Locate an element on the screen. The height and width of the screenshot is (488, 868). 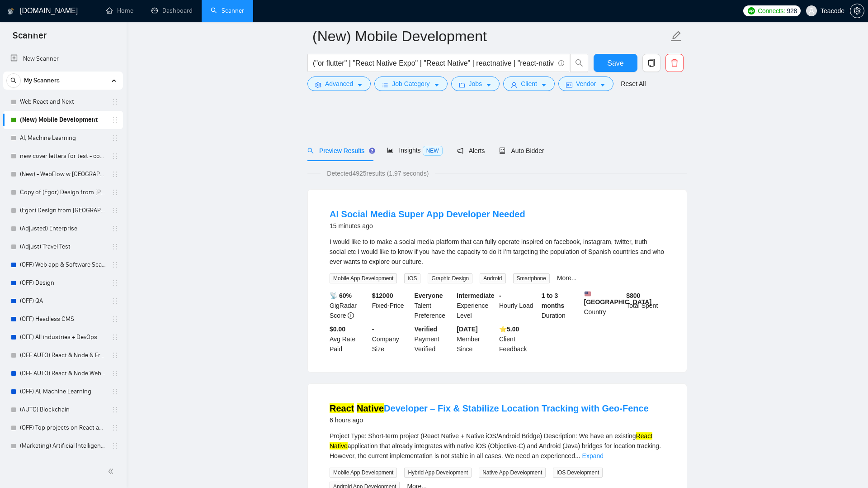
div: Tooltip anchor is located at coordinates (372, 151).